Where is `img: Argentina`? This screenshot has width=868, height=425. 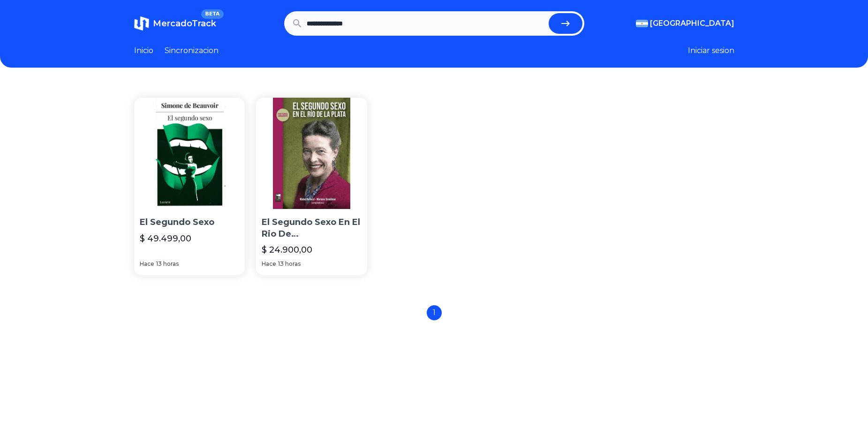 img: Argentina is located at coordinates (642, 23).